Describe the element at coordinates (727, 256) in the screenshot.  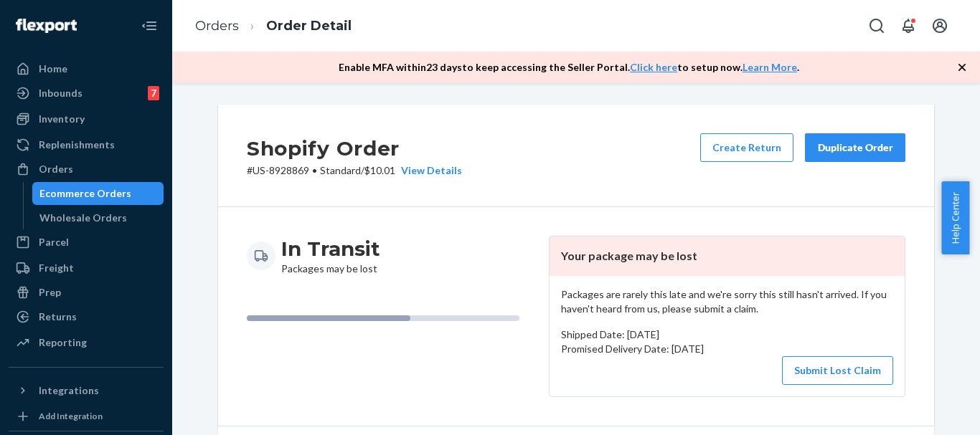
I see `header: Your package may be lost` at that location.